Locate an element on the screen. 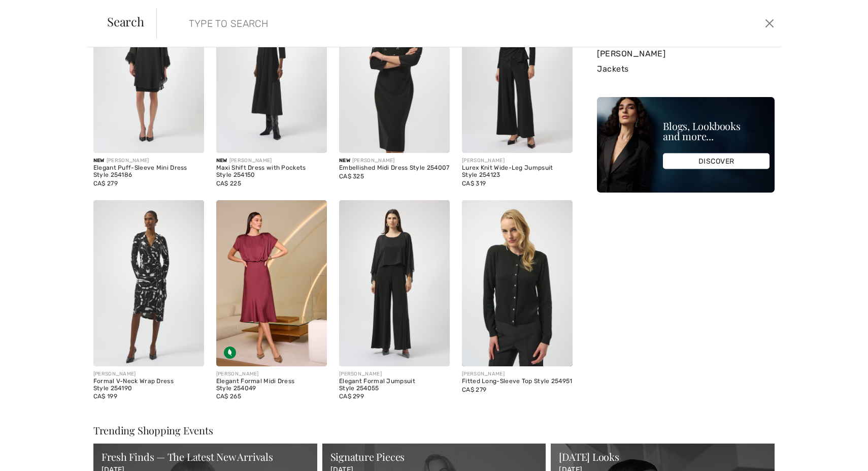 Image resolution: width=868 pixels, height=471 pixels. a: Elegant Formal Jumpsuit Style 254055. Black is located at coordinates (395, 283).